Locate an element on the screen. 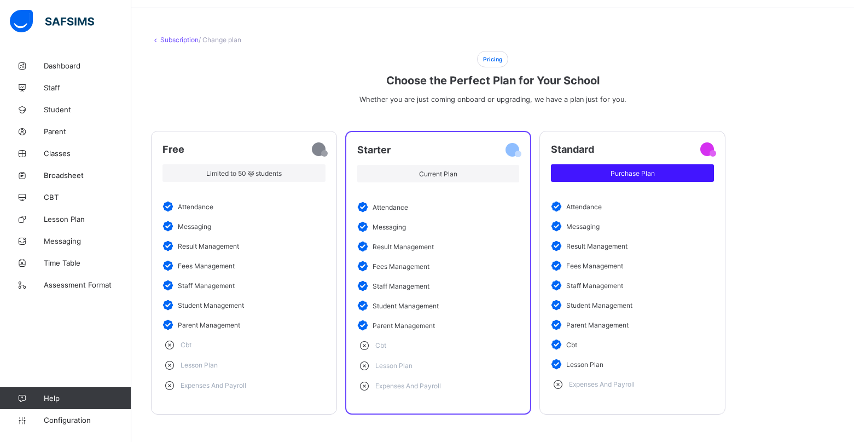 The width and height of the screenshot is (854, 442). span: Classes is located at coordinates (88, 153).